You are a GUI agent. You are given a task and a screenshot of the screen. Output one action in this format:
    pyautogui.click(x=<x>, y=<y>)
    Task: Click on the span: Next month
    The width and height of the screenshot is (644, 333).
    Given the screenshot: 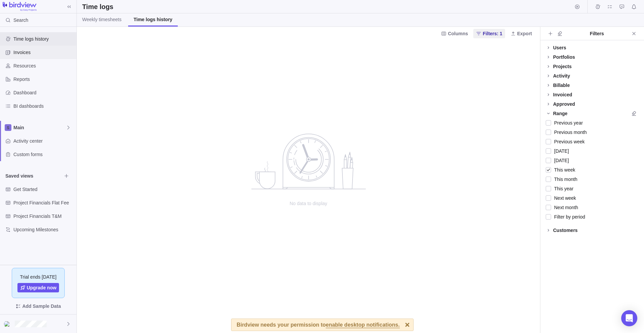 What is the action you would take?
    pyautogui.click(x=565, y=208)
    